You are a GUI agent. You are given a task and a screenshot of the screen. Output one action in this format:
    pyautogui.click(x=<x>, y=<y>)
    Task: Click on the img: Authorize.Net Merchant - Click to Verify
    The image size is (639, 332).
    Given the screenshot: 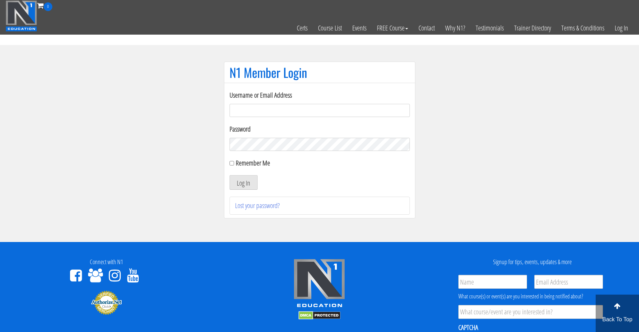 What is the action you would take?
    pyautogui.click(x=106, y=303)
    